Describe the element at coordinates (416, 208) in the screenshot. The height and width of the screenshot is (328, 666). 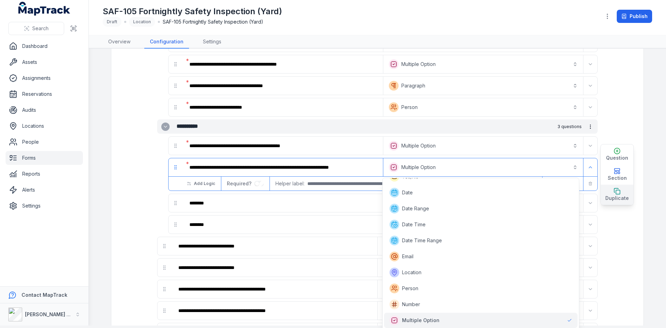
I see `span: Date Range` at that location.